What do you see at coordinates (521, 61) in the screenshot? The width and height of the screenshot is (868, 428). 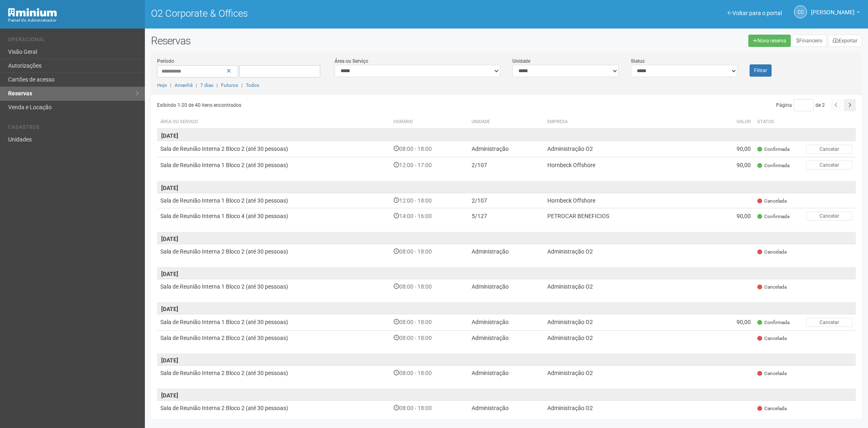 I see `label: Unidade` at bounding box center [521, 61].